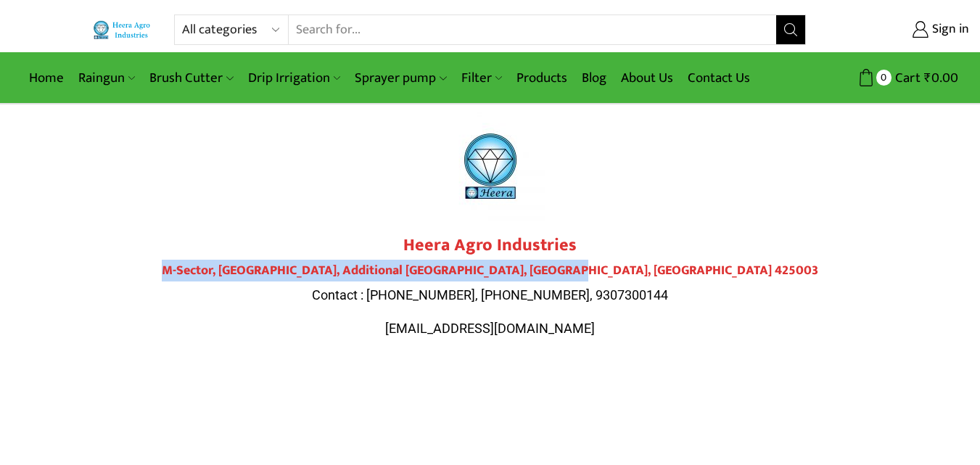 Image resolution: width=980 pixels, height=465 pixels. I want to click on a: About Us, so click(647, 78).